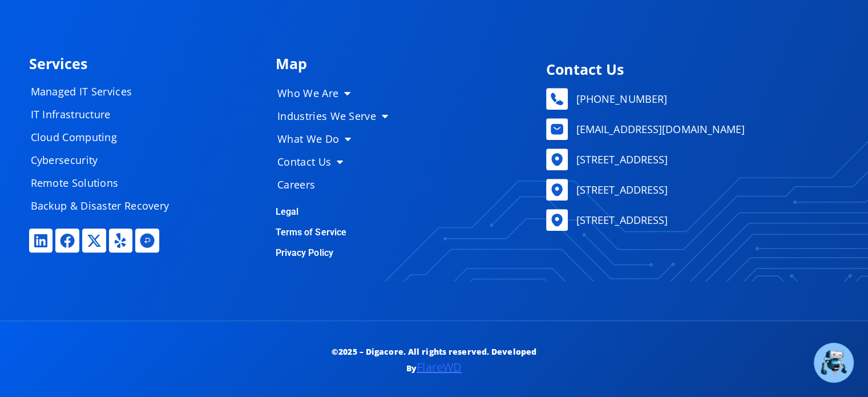  I want to click on a: Cloud Computing, so click(105, 137).